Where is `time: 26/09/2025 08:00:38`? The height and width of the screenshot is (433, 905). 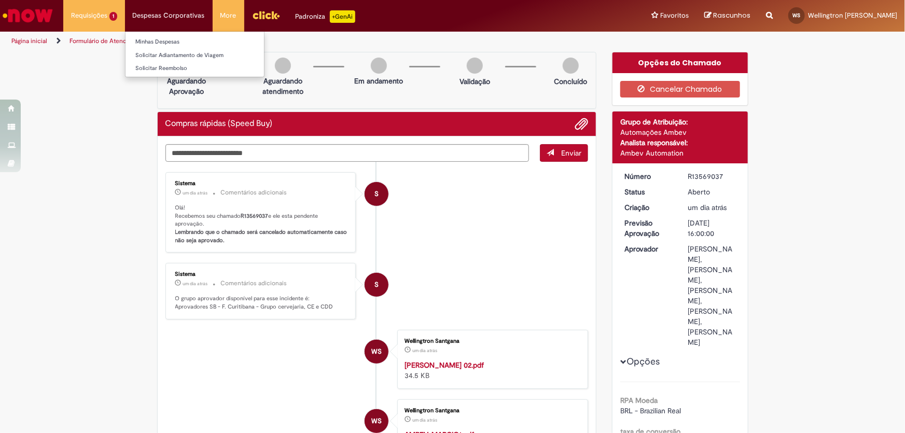
time: 26/09/2025 08:00:38 is located at coordinates (425, 420).